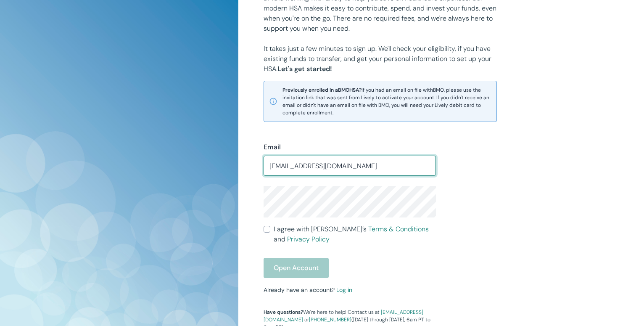 This screenshot has height=326, width=644. Describe the element at coordinates (283, 312) in the screenshot. I see `strong: Have questions?` at that location.